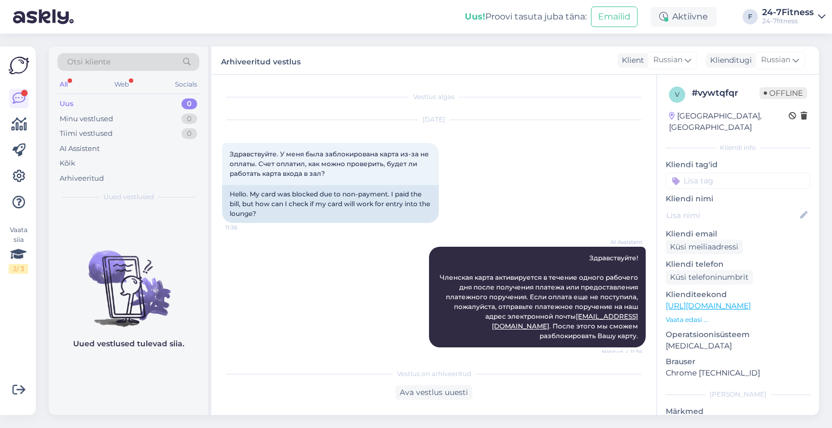  Describe the element at coordinates (737, 165) in the screenshot. I see `p: Kliendi tag'id` at that location.